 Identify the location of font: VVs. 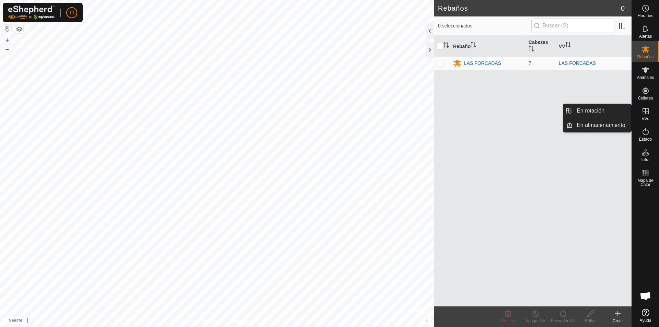
(646, 119).